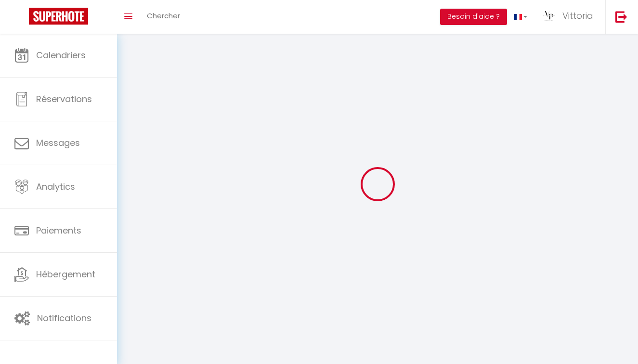 The height and width of the screenshot is (364, 638). Describe the element at coordinates (621, 16) in the screenshot. I see `img: logout` at that location.